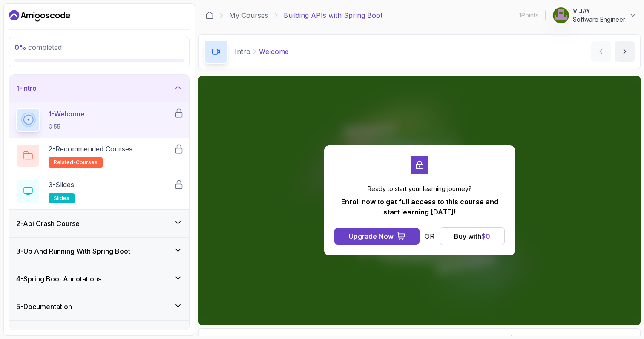  Describe the element at coordinates (601, 52) in the screenshot. I see `button: previous content` at that location.